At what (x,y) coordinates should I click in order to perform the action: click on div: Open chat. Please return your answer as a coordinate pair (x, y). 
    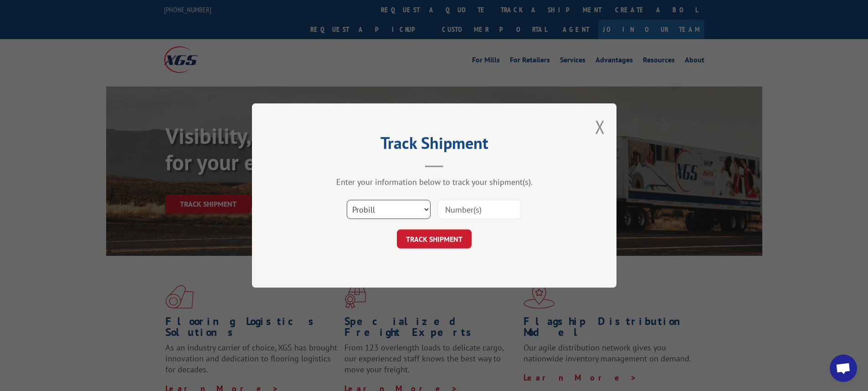
    Looking at the image, I should click on (844, 368).